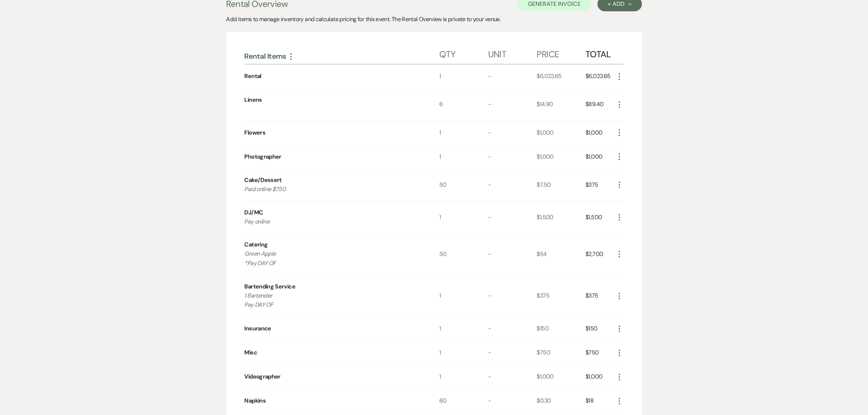  Describe the element at coordinates (332, 189) in the screenshot. I see `p: Paid online $750` at that location.